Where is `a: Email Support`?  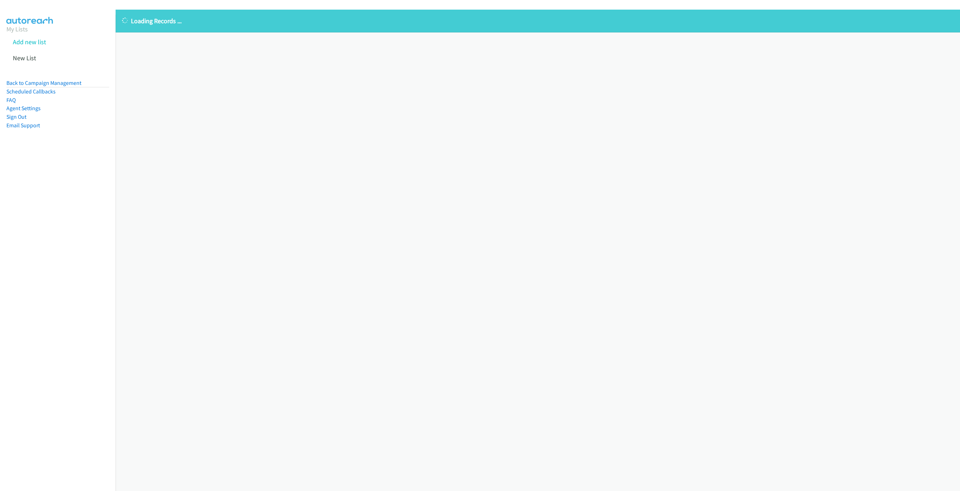
a: Email Support is located at coordinates (23, 125).